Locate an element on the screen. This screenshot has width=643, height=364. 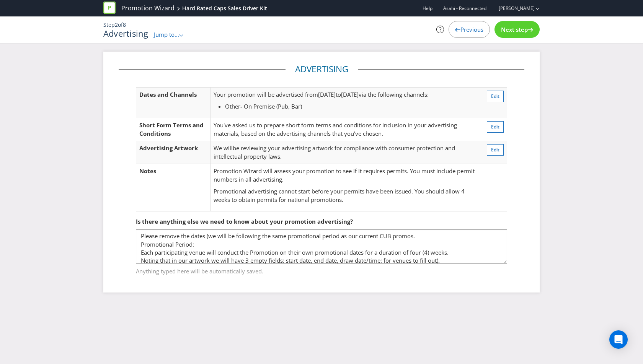
span: We will is located at coordinates (223, 148).